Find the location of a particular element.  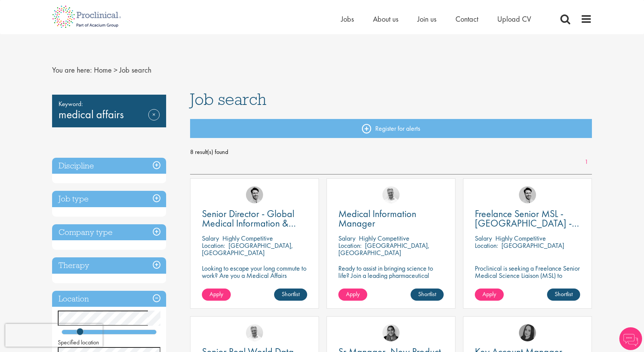

a: Contact is located at coordinates (467, 19).